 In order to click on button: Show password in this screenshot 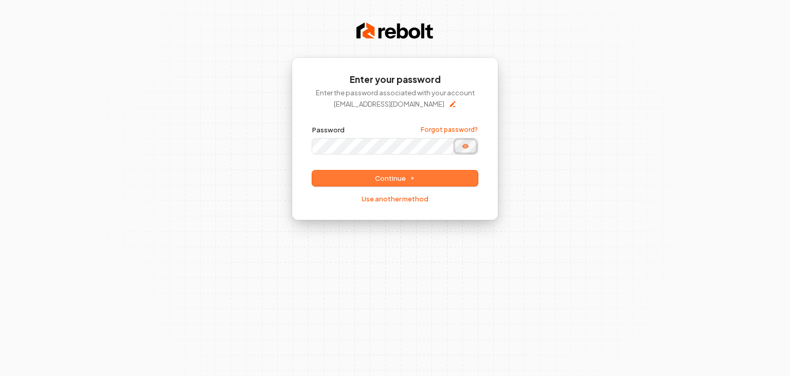, I will do `click(466, 146)`.